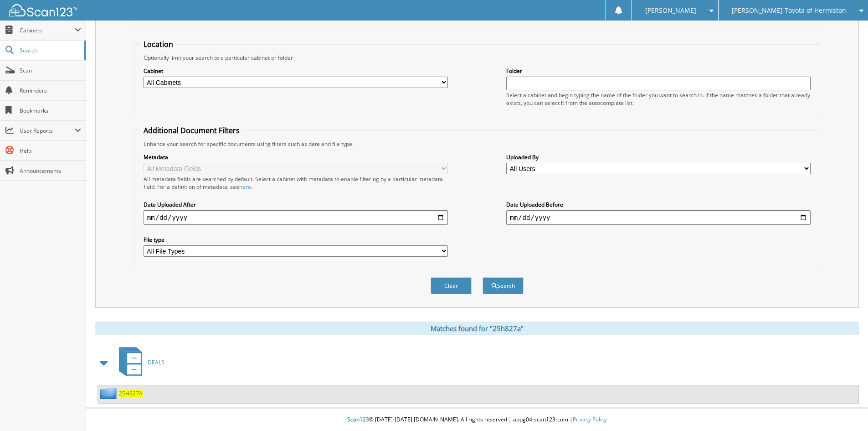  What do you see at coordinates (658, 157) in the screenshot?
I see `label: Uploaded By` at bounding box center [658, 157].